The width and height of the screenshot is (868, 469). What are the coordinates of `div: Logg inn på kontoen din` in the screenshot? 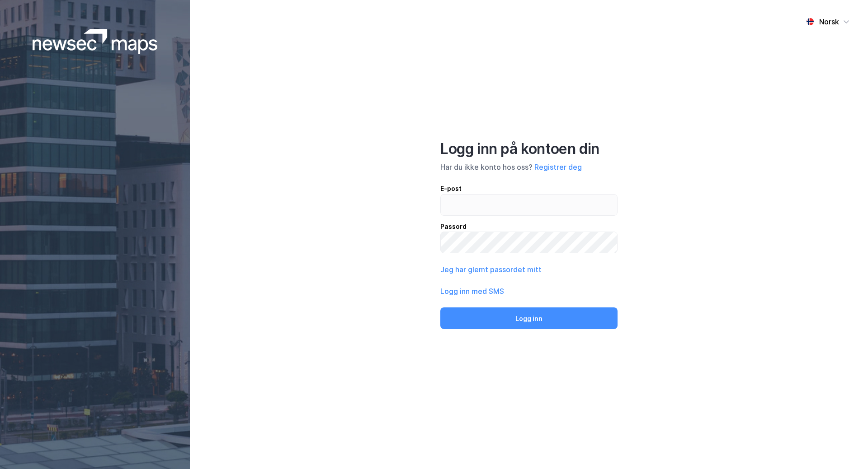 It's located at (529, 149).